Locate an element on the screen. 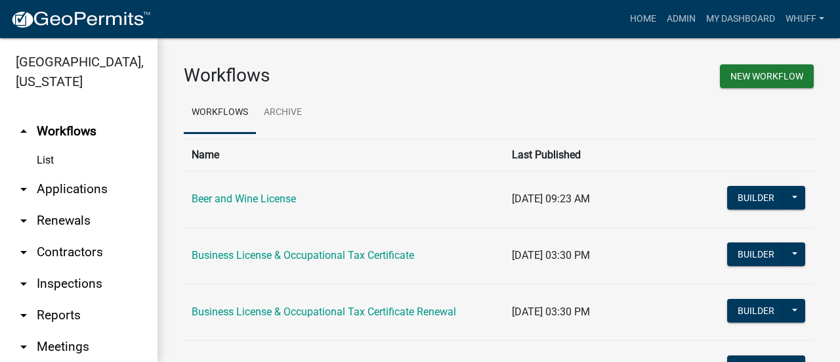 The image size is (840, 362). a: My Dashboard is located at coordinates (741, 19).